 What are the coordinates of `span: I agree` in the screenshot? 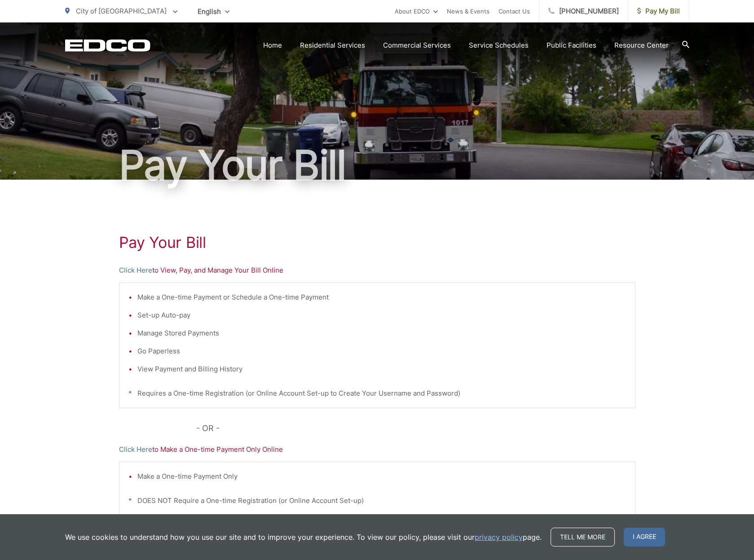 It's located at (645, 538).